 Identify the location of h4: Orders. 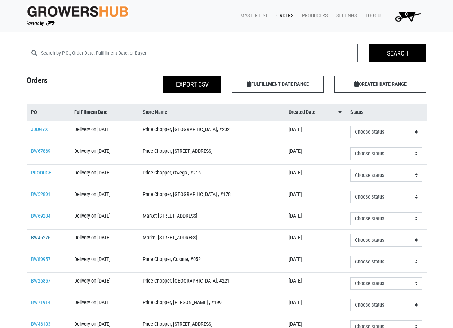
(72, 83).